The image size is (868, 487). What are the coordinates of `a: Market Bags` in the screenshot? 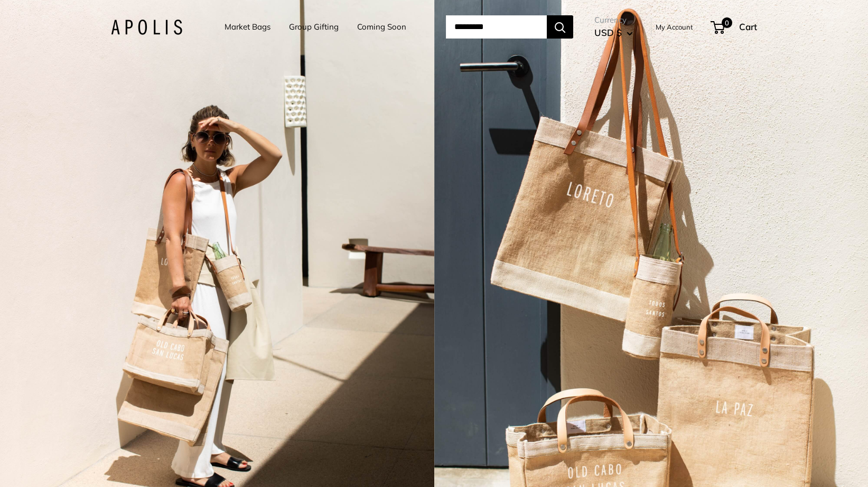 It's located at (247, 27).